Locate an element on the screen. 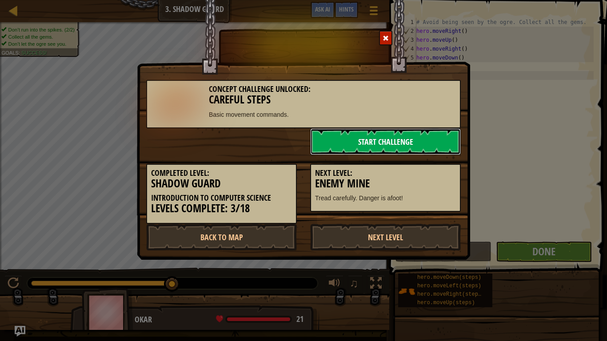 This screenshot has width=607, height=341. a: Next Level is located at coordinates (385, 237).